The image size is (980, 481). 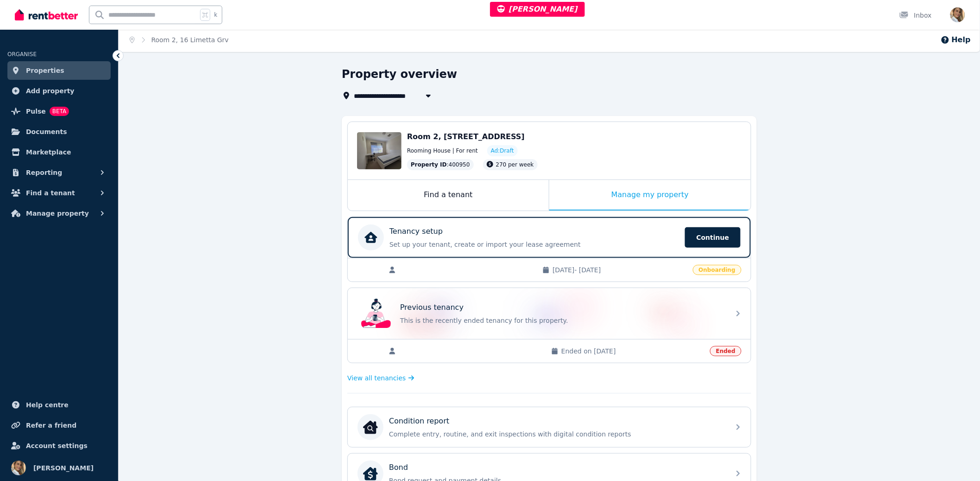 I want to click on span: Properties, so click(x=45, y=70).